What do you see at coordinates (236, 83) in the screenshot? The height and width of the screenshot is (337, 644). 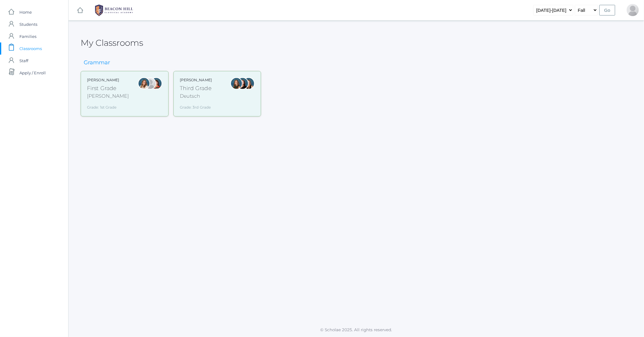 I see `div: Andrea Deutsch` at bounding box center [236, 83].